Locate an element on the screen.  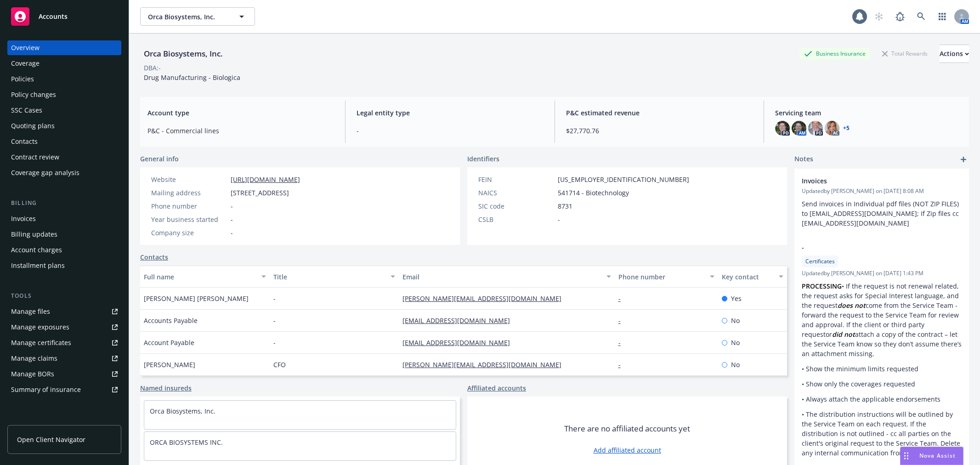
div: Billing updates is located at coordinates (34, 234).